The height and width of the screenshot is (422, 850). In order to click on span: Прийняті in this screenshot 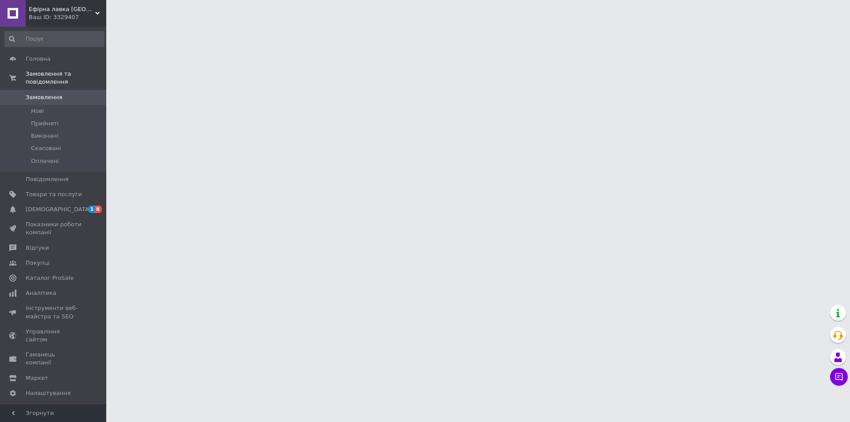, I will do `click(45, 124)`.